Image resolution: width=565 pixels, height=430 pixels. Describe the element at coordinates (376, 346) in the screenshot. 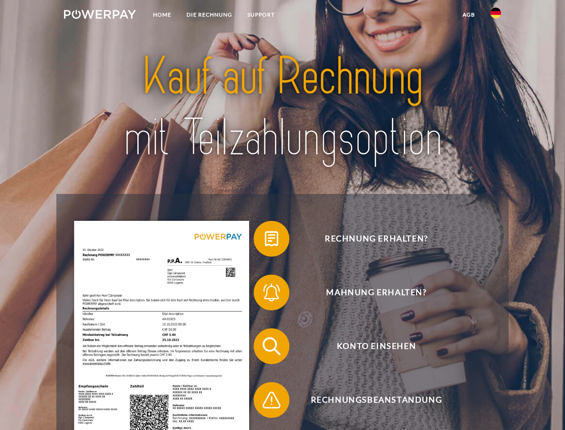

I see `span: Konto einsehen` at that location.